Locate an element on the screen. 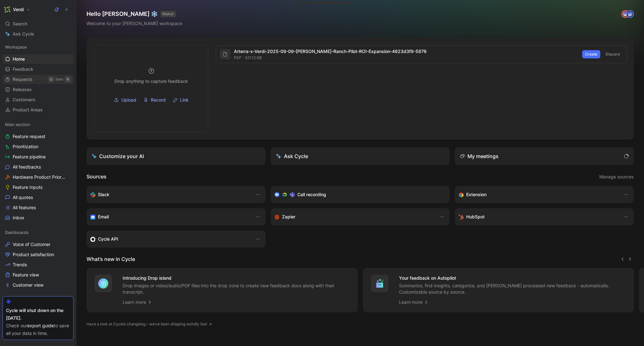 This screenshot has height=346, width=644. a: Ask Cycle is located at coordinates (38, 34).